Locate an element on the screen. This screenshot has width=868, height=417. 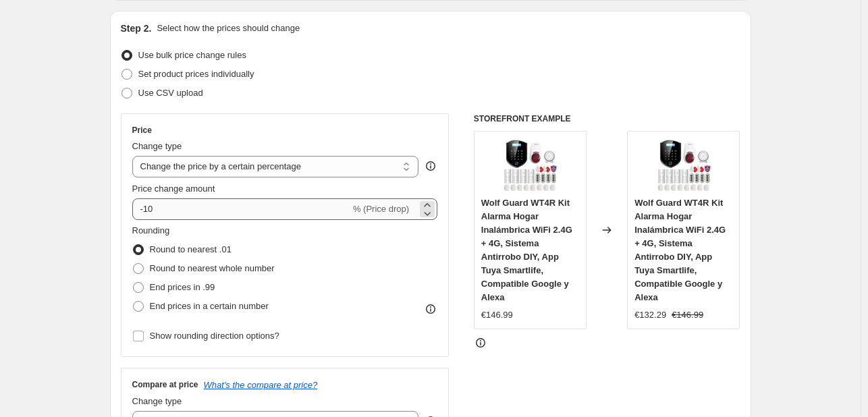
input: -15 is located at coordinates (241, 209).